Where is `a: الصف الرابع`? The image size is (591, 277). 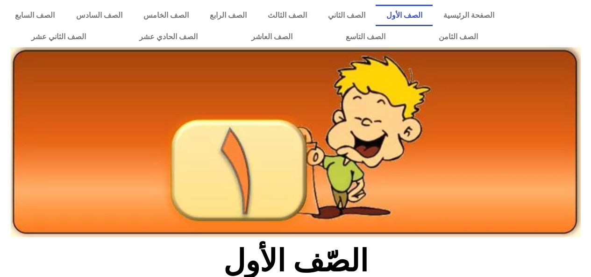
a: الصف الرابع is located at coordinates (228, 15).